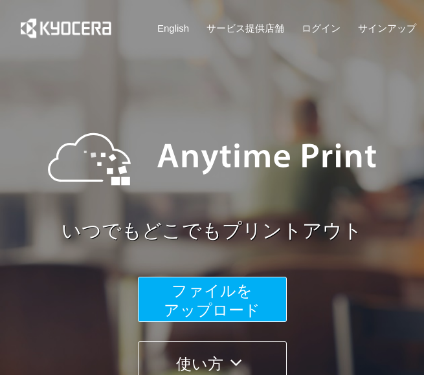 The width and height of the screenshot is (424, 375). Describe the element at coordinates (387, 28) in the screenshot. I see `a: サインアップ` at that location.